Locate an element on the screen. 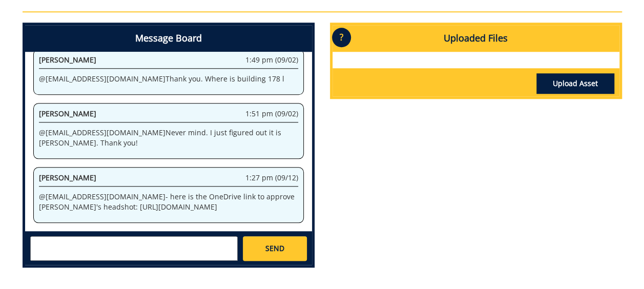 This screenshot has width=644, height=289. span: 1:27 pm (09/12) is located at coordinates (271, 178).